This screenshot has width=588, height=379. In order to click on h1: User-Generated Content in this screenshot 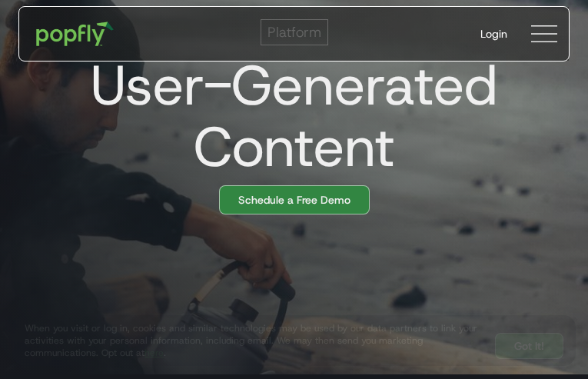, I will do `click(288, 116)`.